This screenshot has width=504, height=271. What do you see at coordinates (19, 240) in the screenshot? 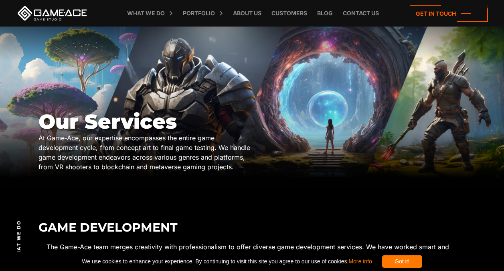
I see `span: What we do` at bounding box center [19, 240].